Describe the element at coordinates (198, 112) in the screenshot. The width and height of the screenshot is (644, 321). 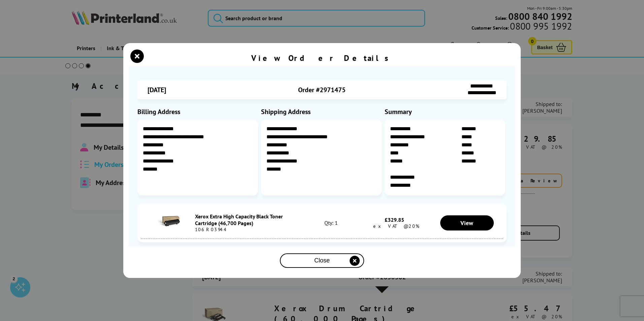
I see `div: Billing Address` at that location.